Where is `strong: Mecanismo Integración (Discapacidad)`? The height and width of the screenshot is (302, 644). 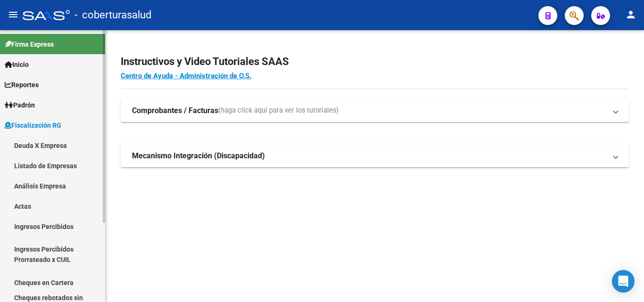 strong: Mecanismo Integración (Discapacidad) is located at coordinates (199, 156).